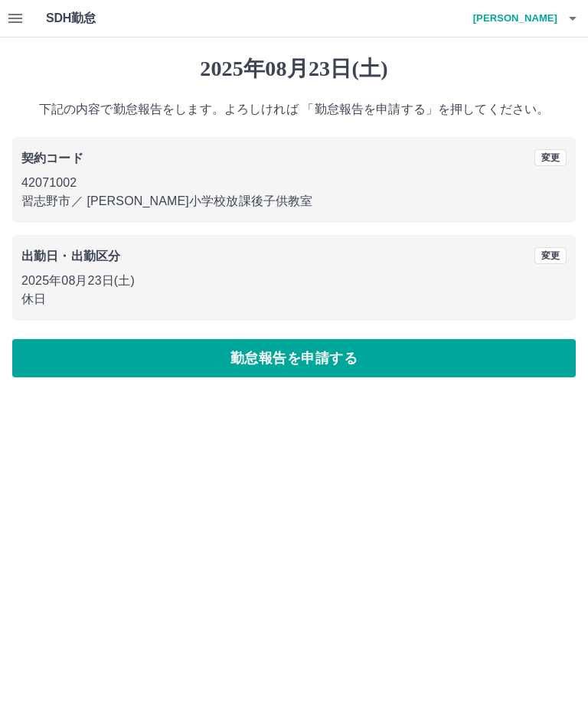 The height and width of the screenshot is (708, 588). What do you see at coordinates (294, 110) in the screenshot?
I see `p: 下記の内容で勤怠報告をします。よろしければ 「勤怠報告を申請する」を押してください。` at bounding box center [294, 110].